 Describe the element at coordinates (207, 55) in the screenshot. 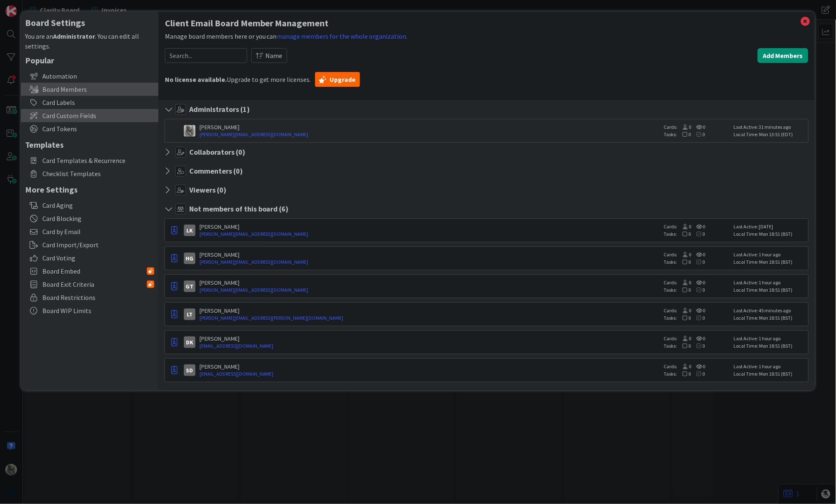

I see `input: Search...` at that location.